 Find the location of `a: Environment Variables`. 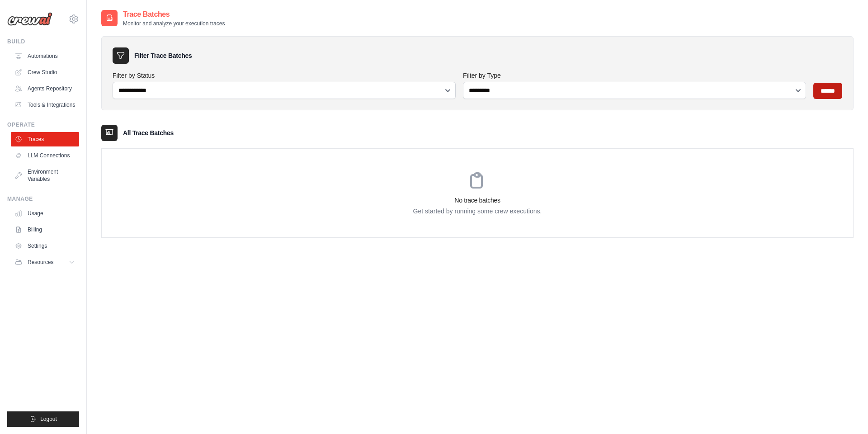

a: Environment Variables is located at coordinates (45, 175).